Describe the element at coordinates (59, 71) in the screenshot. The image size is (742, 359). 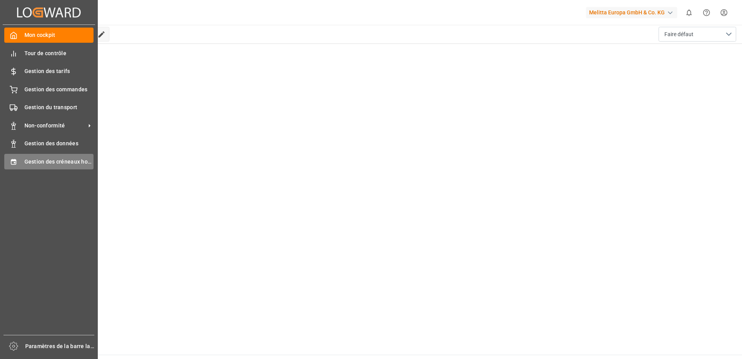
I see `span: Gestion des tarifs` at that location.